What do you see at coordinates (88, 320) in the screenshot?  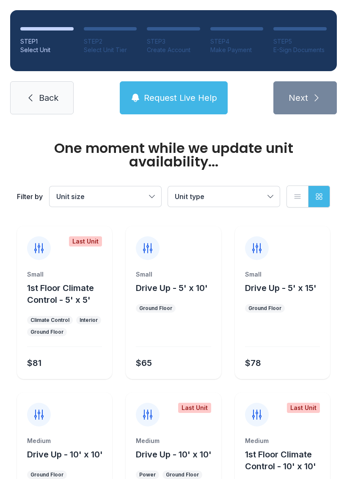 I see `div: Interior` at bounding box center [88, 320].